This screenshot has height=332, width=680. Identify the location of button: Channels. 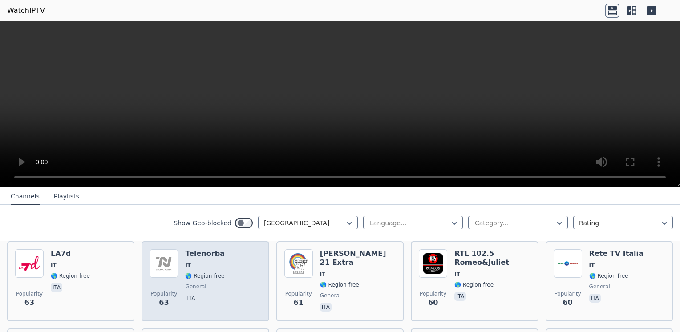
(25, 197).